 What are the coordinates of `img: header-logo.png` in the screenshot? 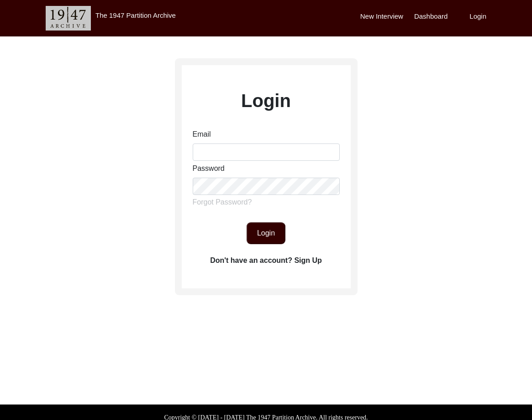 It's located at (68, 18).